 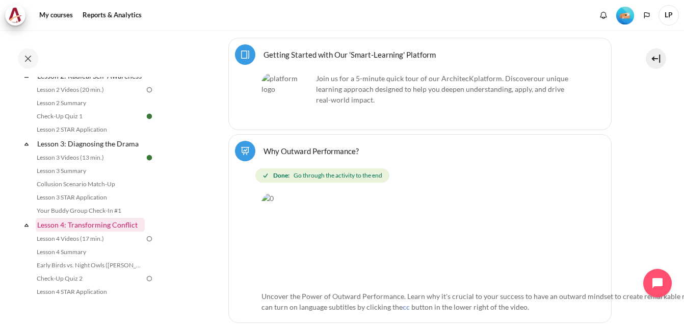 What do you see at coordinates (311, 150) in the screenshot?
I see `a: Why Outward Performance?` at bounding box center [311, 150].